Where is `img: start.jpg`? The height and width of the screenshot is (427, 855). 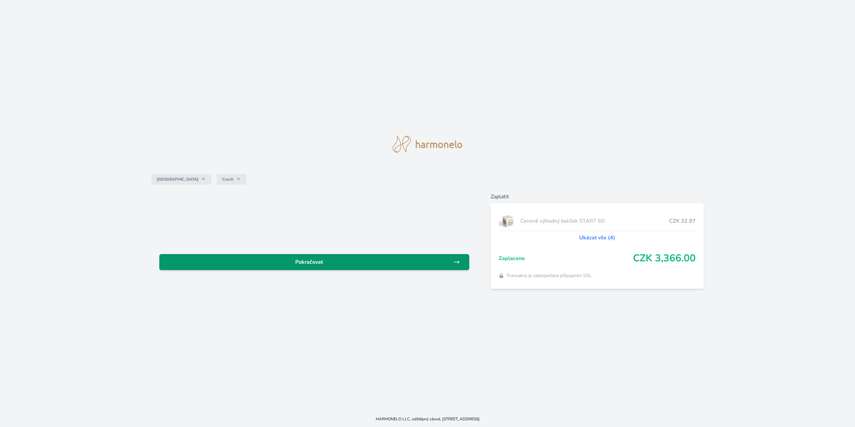
img: start.jpg is located at coordinates (508, 221).